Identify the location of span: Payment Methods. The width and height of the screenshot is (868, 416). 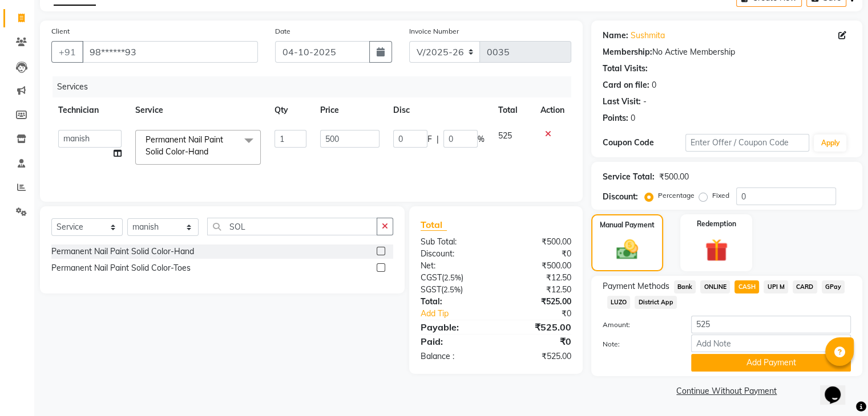
(636, 286).